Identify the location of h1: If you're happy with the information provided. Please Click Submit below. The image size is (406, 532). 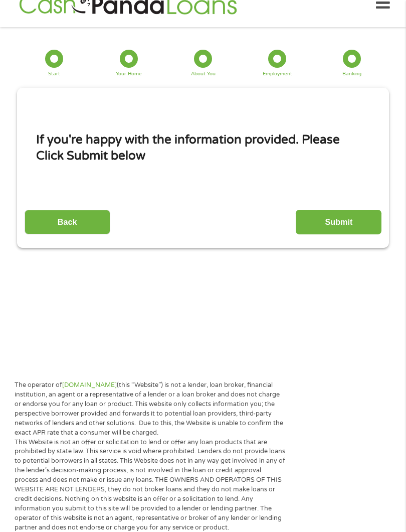
(203, 147).